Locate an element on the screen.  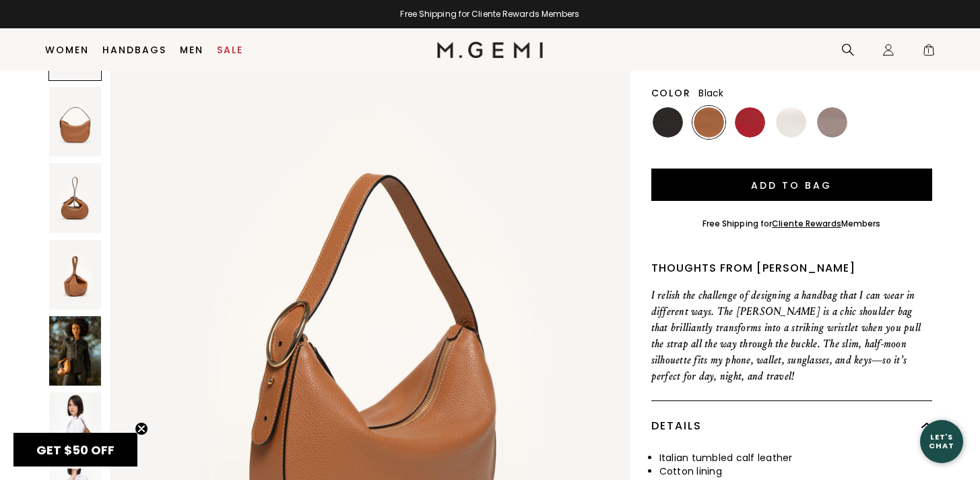
div: Free Shipping for Members is located at coordinates (791, 223).